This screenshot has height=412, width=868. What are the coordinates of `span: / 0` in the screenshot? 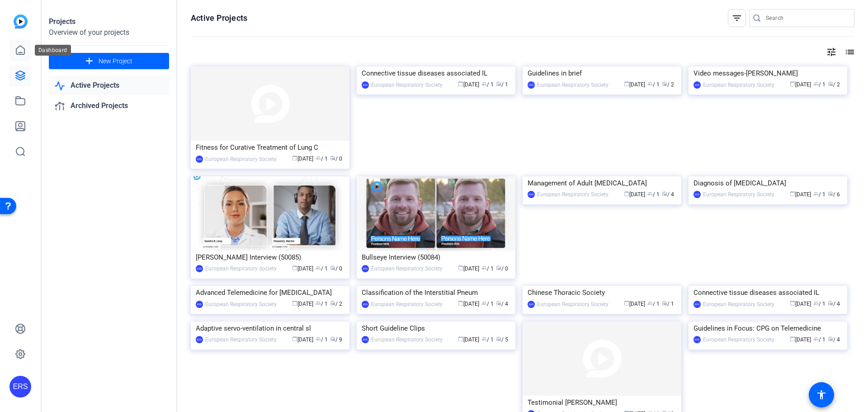 It's located at (336, 159).